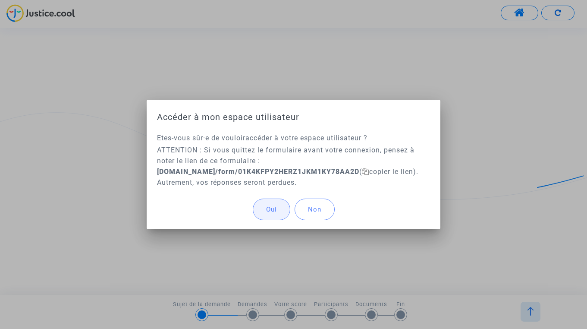 Image resolution: width=587 pixels, height=329 pixels. I want to click on span: Oui, so click(271, 209).